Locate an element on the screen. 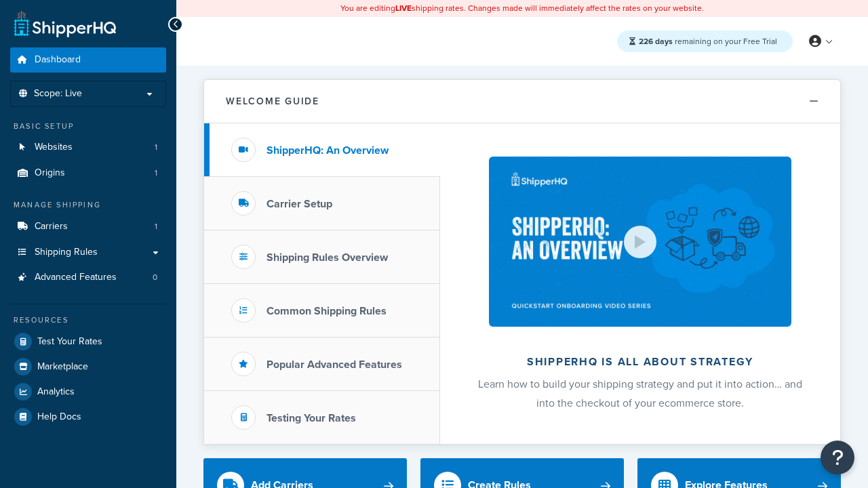 This screenshot has width=868, height=488. li: Websites is located at coordinates (88, 147).